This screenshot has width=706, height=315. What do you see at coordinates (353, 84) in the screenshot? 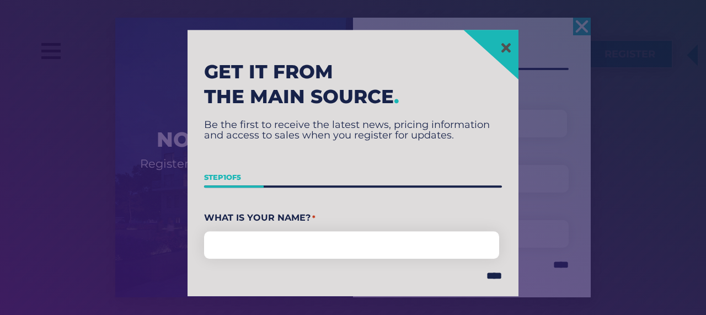
I see `h2: Get it from the main source` at bounding box center [353, 84].